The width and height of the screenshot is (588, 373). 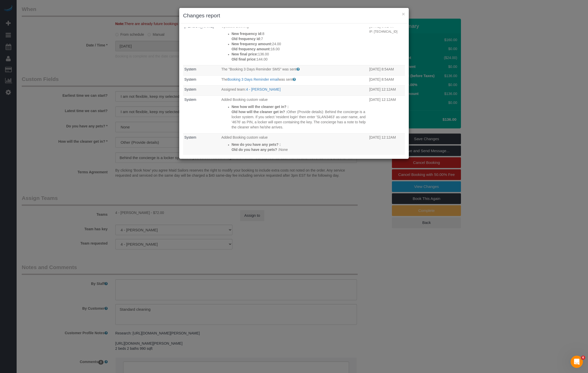 What do you see at coordinates (294, 84) in the screenshot?
I see `sui-modal: Changes report` at bounding box center [294, 84].